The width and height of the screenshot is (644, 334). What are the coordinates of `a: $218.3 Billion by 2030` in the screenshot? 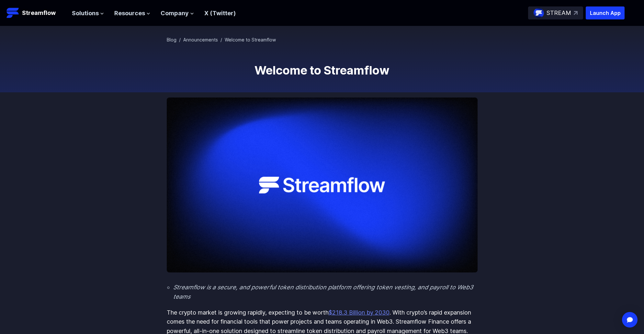 It's located at (359, 313).